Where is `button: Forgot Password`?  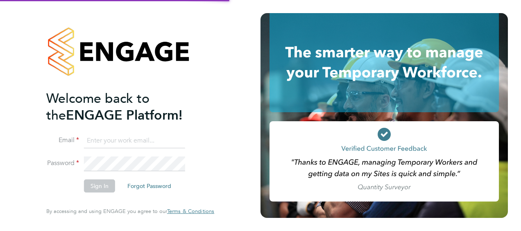
button: Forgot Password is located at coordinates (149, 186).